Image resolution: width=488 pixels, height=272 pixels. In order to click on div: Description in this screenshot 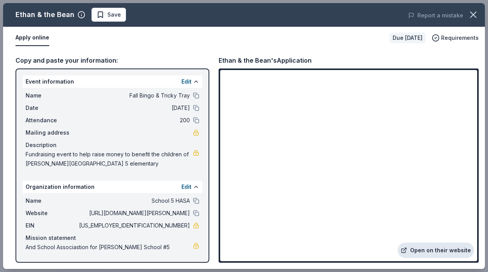, I will do `click(112, 145)`.